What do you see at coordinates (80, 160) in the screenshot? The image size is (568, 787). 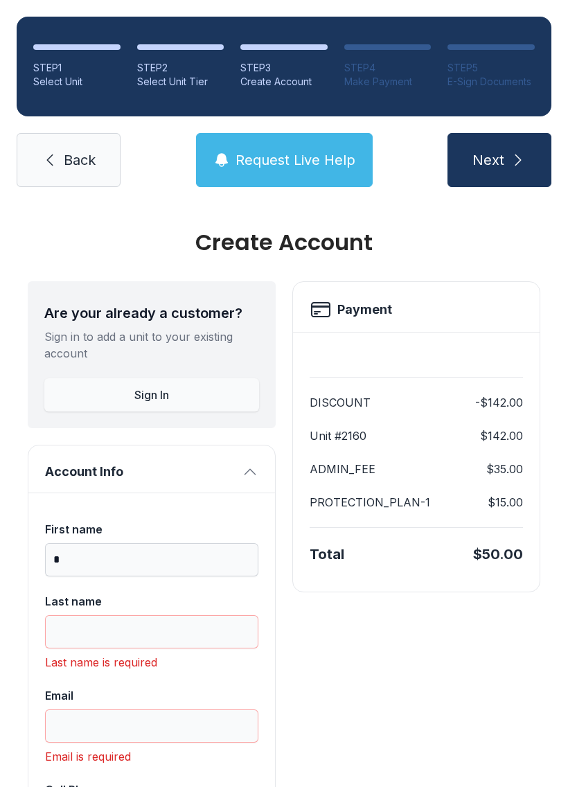 I see `span: Back` at bounding box center [80, 160].